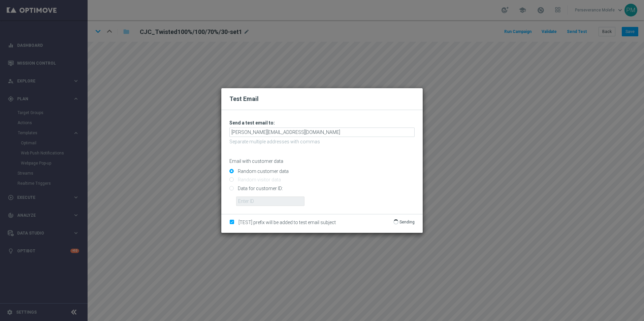  I want to click on input: Enter ID, so click(270, 201).